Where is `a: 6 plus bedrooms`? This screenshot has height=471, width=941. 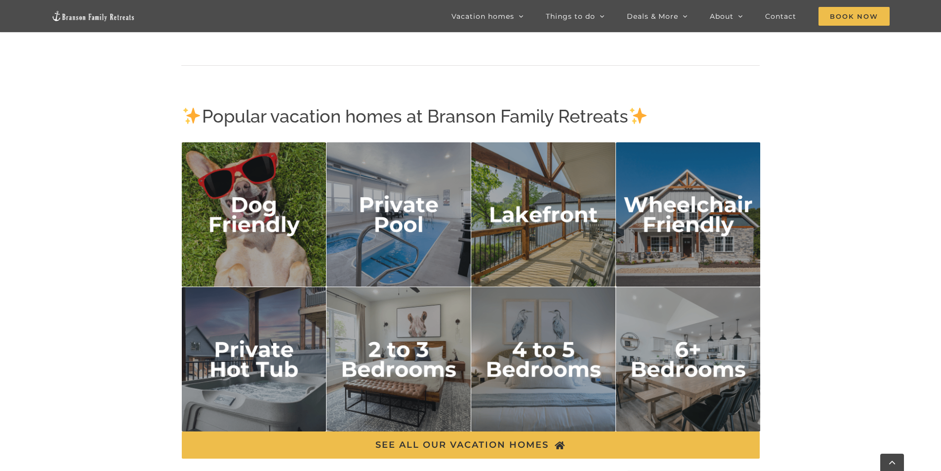
a: 6 plus bedrooms is located at coordinates (688, 296).